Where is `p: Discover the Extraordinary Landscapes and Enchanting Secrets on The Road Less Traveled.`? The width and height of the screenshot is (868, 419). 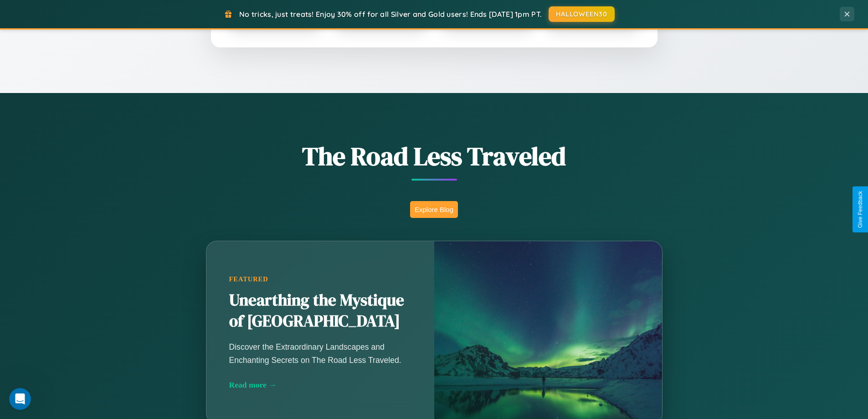
p: Discover the Extraordinary Landscapes and Enchanting Secrets on The Road Less Traveled. is located at coordinates (320, 353).